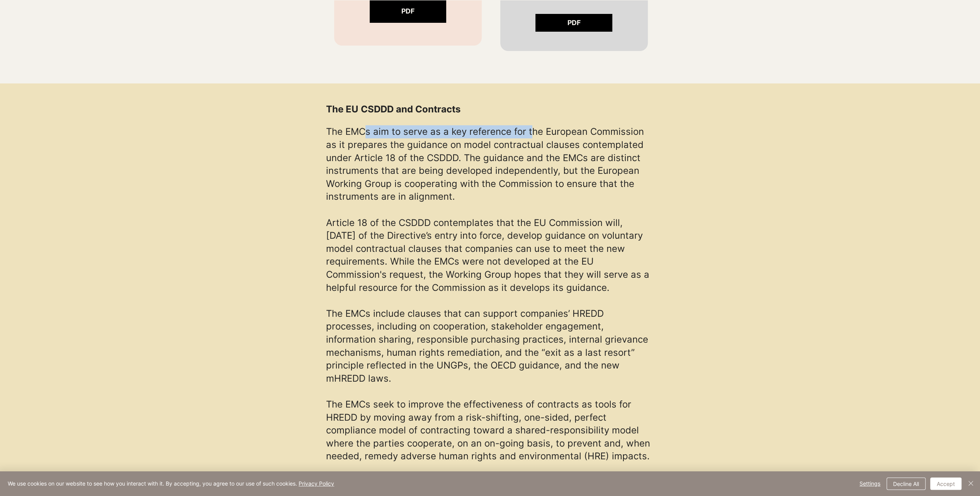 The width and height of the screenshot is (980, 496). What do you see at coordinates (393, 109) in the screenshot?
I see `span: The EU CSDDD and Contracts` at bounding box center [393, 109].